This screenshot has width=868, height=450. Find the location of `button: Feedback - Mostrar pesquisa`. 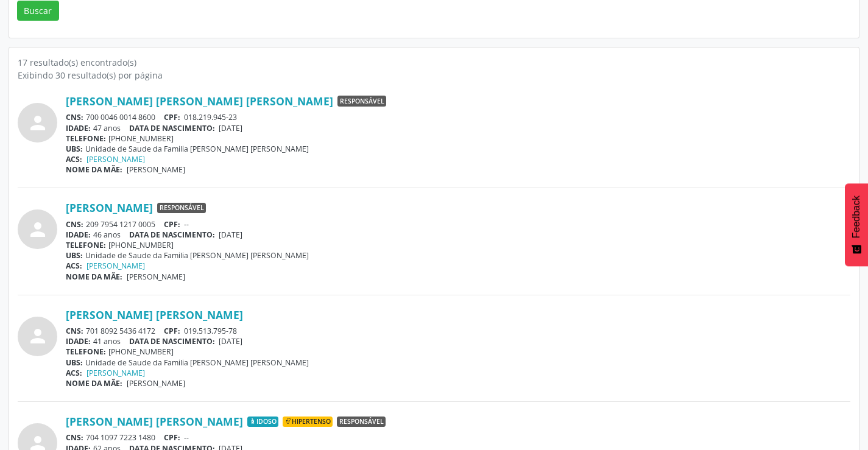

button: Feedback - Mostrar pesquisa is located at coordinates (856, 225).